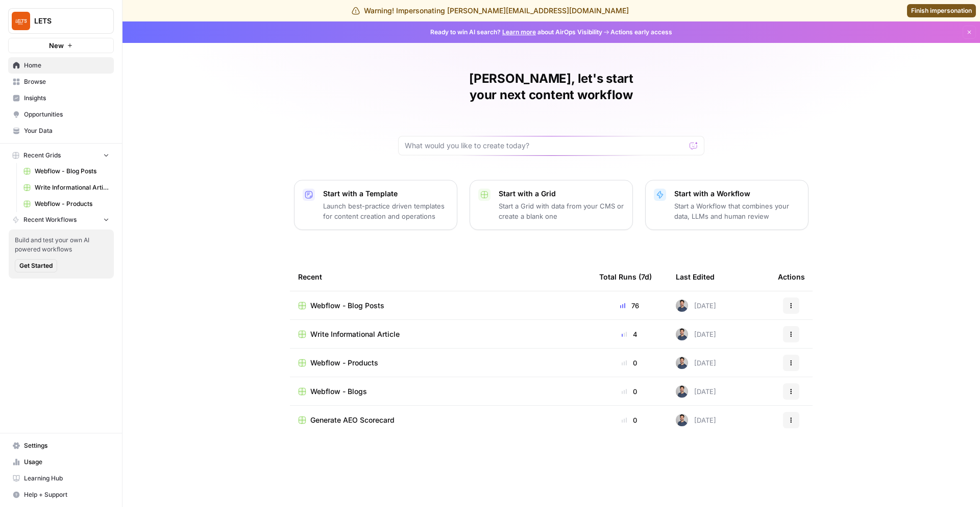 This screenshot has width=980, height=507. I want to click on button: Start with a WorkflowStart a Workflow that combines your data, LLMs and human review, so click(727, 205).